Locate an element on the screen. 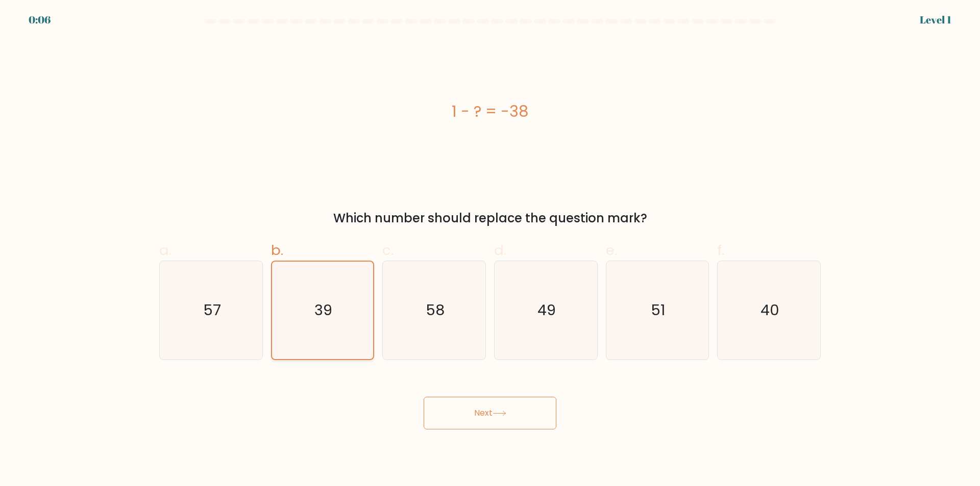 This screenshot has height=486, width=980. div: 1 - ? = -38 is located at coordinates (490, 112).